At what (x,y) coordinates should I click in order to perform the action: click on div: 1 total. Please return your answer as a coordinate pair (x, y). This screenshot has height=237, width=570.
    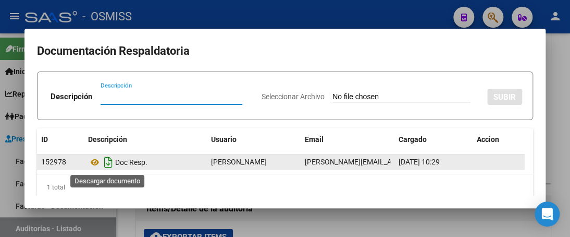
    Looking at the image, I should click on (285, 187).